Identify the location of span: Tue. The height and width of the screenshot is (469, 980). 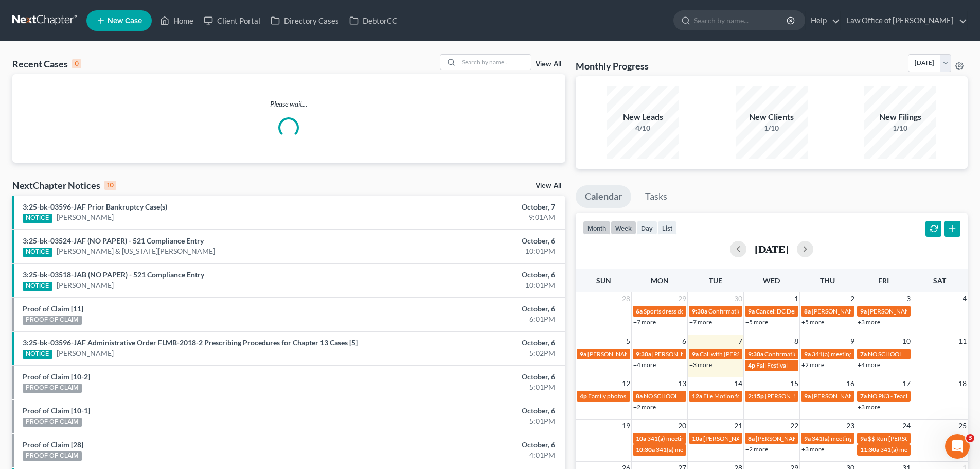
(716, 280).